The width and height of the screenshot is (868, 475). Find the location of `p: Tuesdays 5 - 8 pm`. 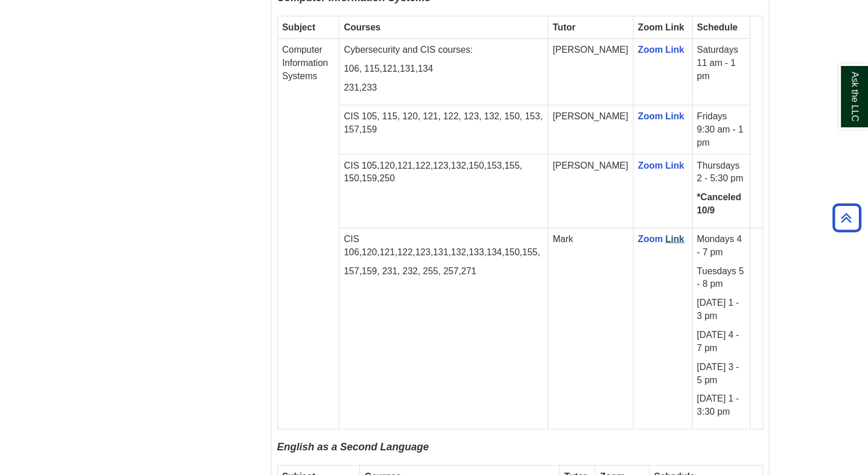

p: Tuesdays 5 - 8 pm is located at coordinates (722, 278).